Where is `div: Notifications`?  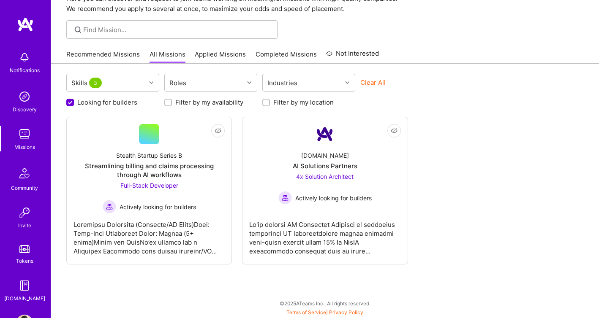
div: Notifications is located at coordinates (24, 70).